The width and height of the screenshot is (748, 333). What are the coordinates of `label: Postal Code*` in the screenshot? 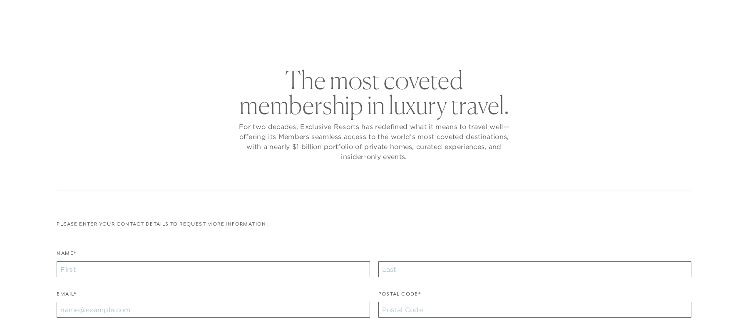 It's located at (399, 296).